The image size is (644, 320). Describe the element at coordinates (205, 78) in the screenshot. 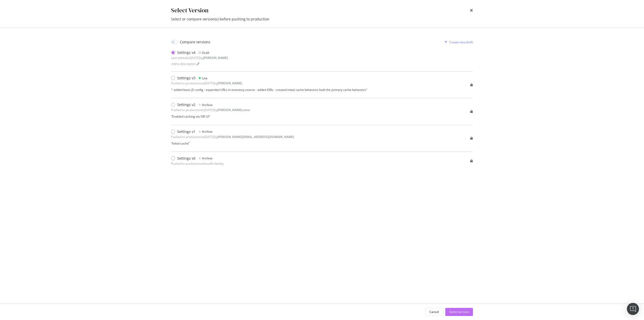

I see `div: Live` at that location.